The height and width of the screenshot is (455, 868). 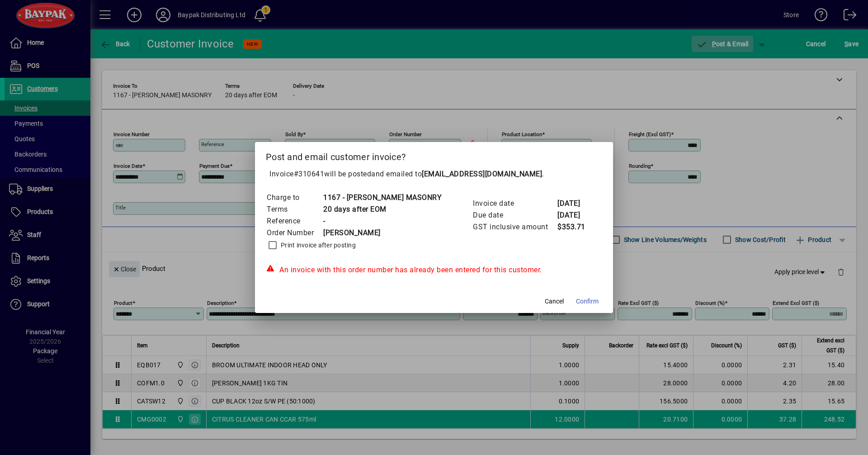 What do you see at coordinates (575, 227) in the screenshot?
I see `td: $353.71` at bounding box center [575, 227].